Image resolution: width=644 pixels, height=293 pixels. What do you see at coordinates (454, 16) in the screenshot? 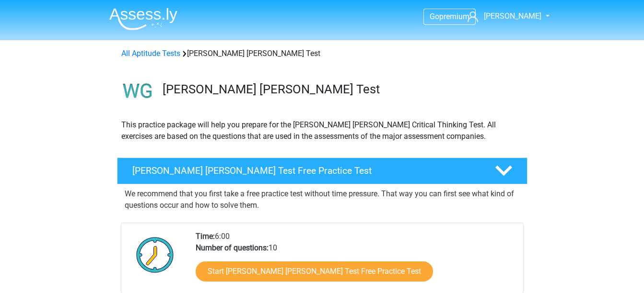
I see `span: premium` at bounding box center [454, 16].